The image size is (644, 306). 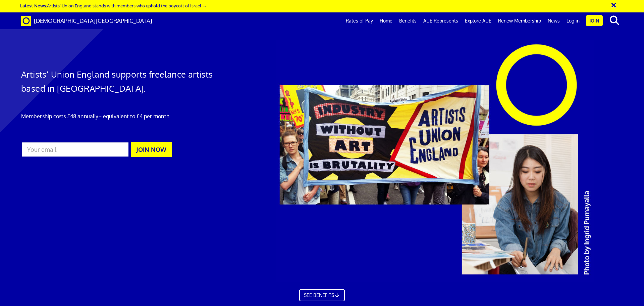 I want to click on a: SEE BENEFITS, so click(x=322, y=295).